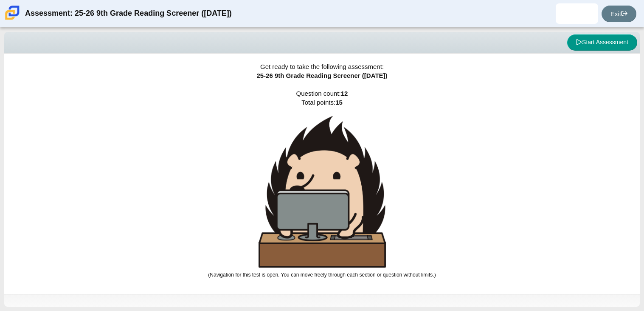 The width and height of the screenshot is (644, 311). What do you see at coordinates (322, 184) in the screenshot?
I see `span: Question count: Total points:` at bounding box center [322, 184].